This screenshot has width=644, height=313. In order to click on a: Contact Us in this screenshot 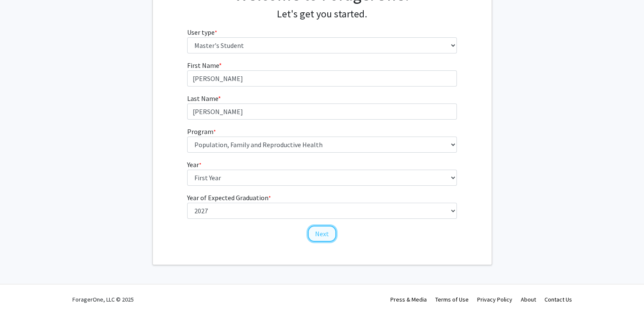, I will do `click(558, 299)`.